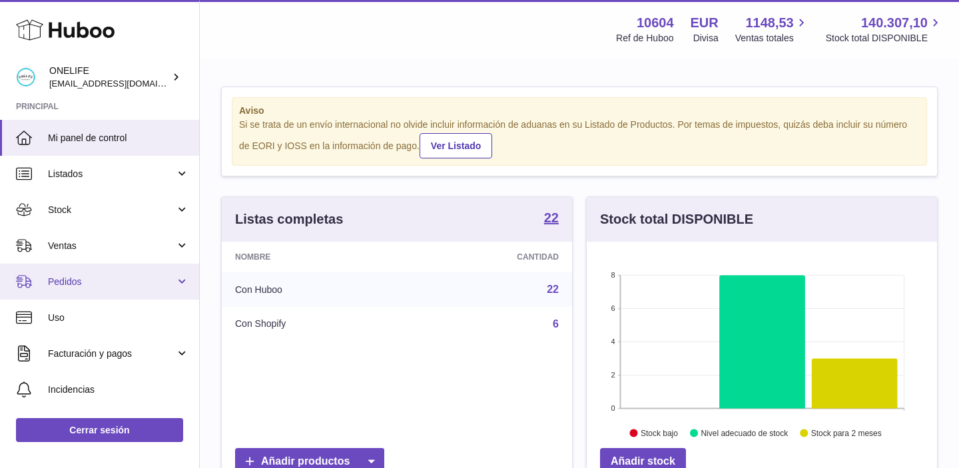 Image resolution: width=959 pixels, height=468 pixels. I want to click on a: 6, so click(555, 324).